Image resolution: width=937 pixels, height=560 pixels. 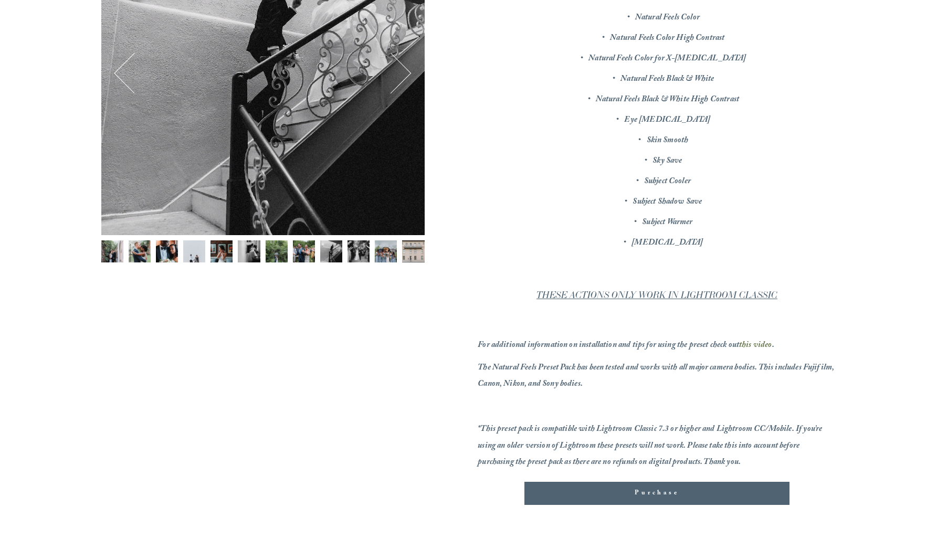 What do you see at coordinates (331, 254) in the screenshot?
I see `button: Image 9 of 12` at bounding box center [331, 254].